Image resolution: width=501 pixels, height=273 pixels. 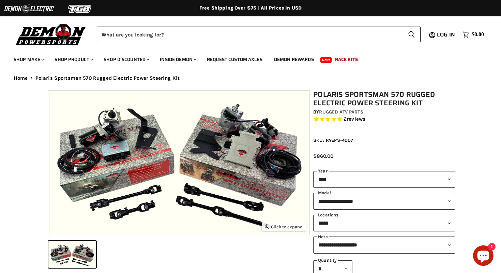 I want to click on span: $860.00, so click(x=323, y=156).